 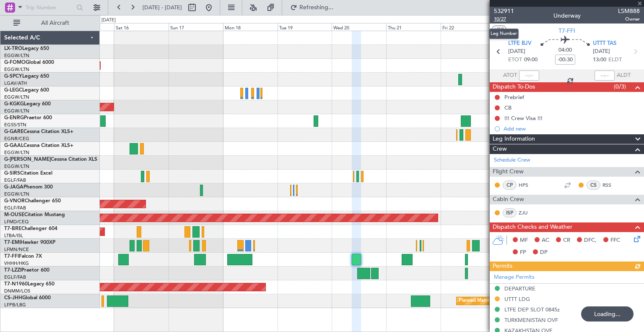 What do you see at coordinates (316, 7) in the screenshot?
I see `span: Refreshing...` at bounding box center [316, 7].